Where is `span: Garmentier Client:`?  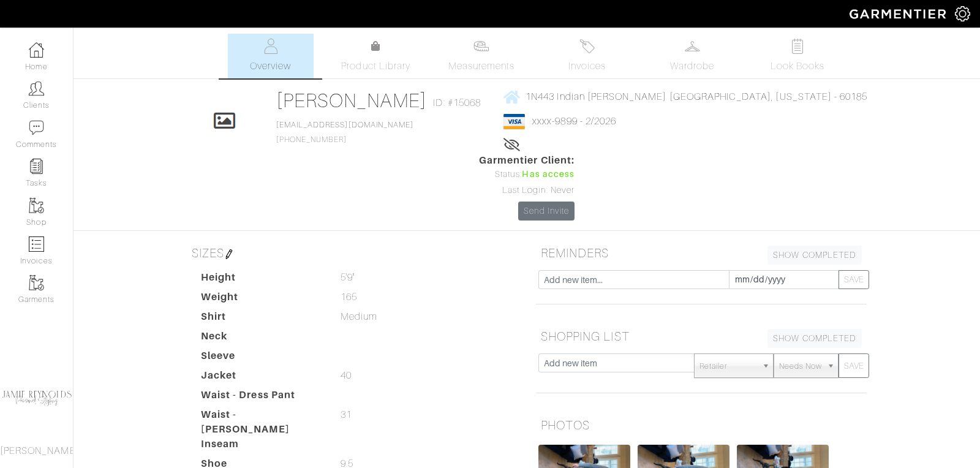 span: Garmentier Client: is located at coordinates (526, 161).